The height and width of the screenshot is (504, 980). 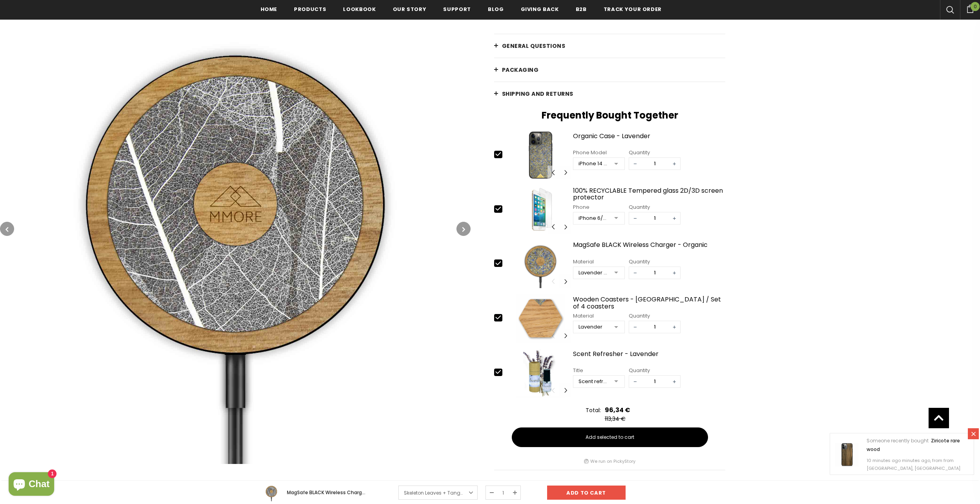 What do you see at coordinates (269, 9) in the screenshot?
I see `span: Home` at bounding box center [269, 9].